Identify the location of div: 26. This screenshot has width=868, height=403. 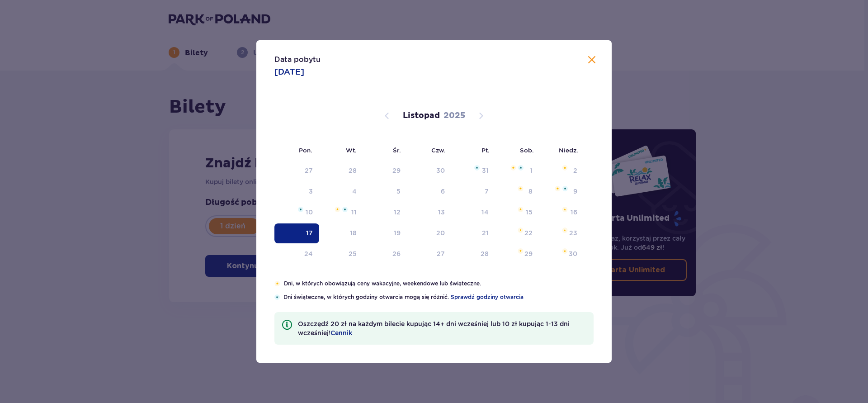
(396, 253).